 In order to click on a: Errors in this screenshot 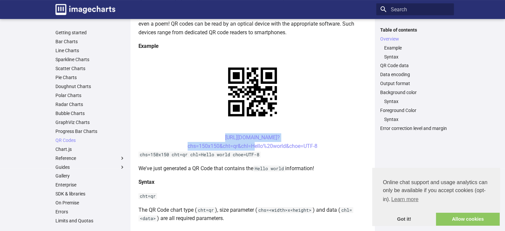, I will do `click(90, 211)`.